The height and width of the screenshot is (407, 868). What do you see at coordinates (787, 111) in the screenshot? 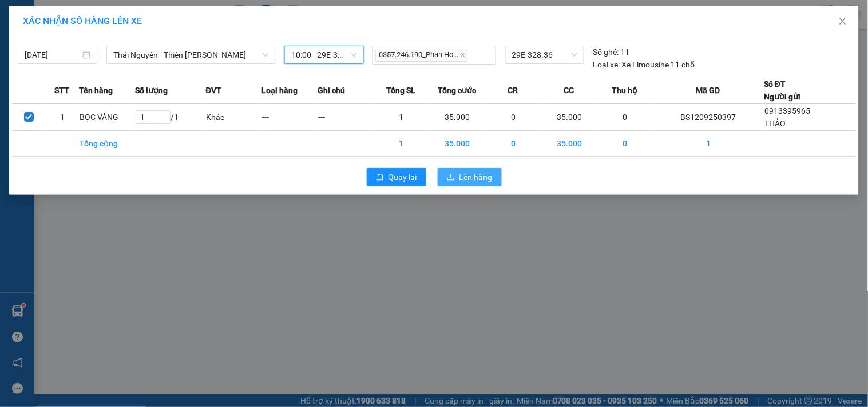
I see `span: 0913395965` at bounding box center [787, 111].